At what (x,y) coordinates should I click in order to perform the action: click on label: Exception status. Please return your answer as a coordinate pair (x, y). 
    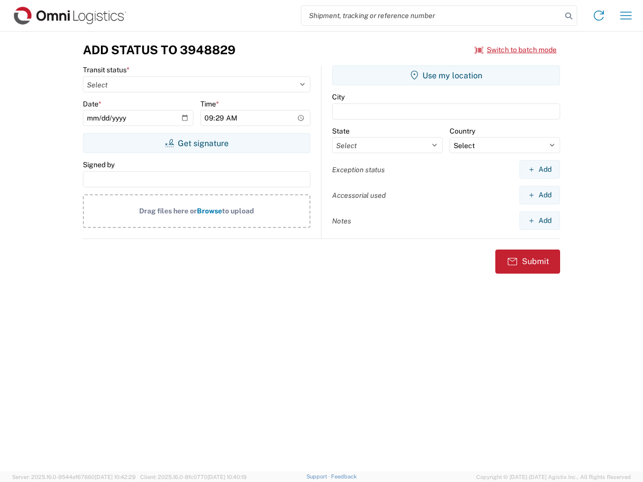
    Looking at the image, I should click on (358, 170).